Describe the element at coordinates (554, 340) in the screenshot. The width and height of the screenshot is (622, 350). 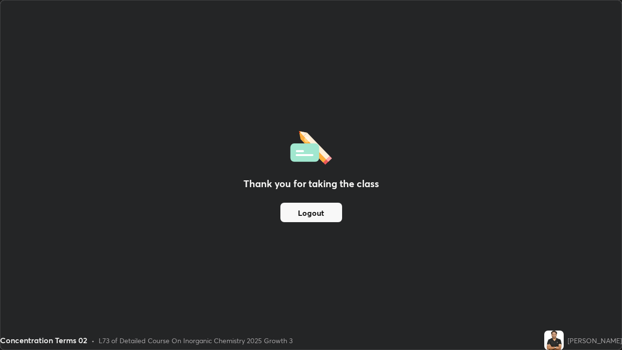
I see `img: 61b8cc34d08742a995870d73e30419f3.jpg` at that location.